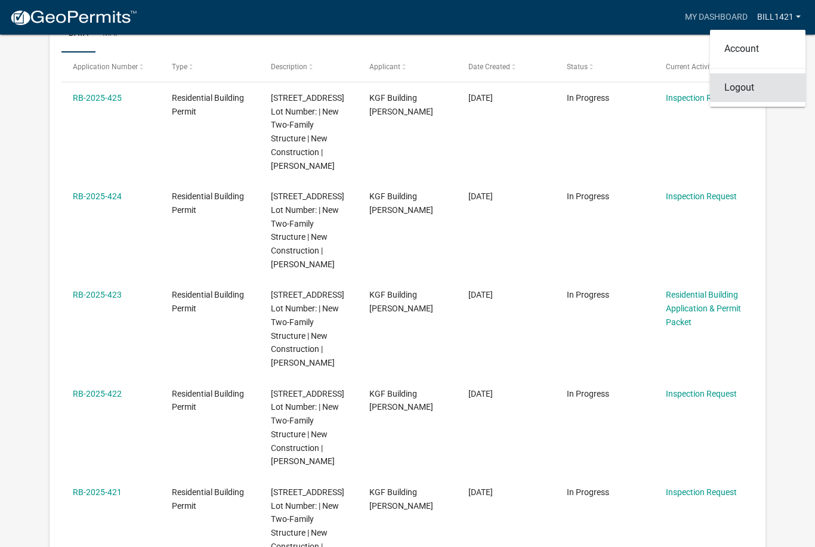  Describe the element at coordinates (210, 67) in the screenshot. I see `datatable-header-cell: Type` at that location.